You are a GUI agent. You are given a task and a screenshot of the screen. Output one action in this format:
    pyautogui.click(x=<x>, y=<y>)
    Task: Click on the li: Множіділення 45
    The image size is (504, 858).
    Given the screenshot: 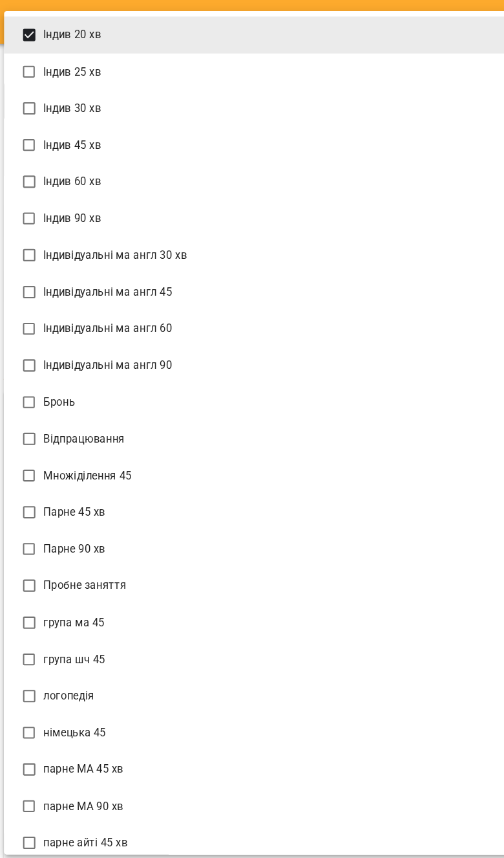 What is the action you would take?
    pyautogui.click(x=252, y=449)
    